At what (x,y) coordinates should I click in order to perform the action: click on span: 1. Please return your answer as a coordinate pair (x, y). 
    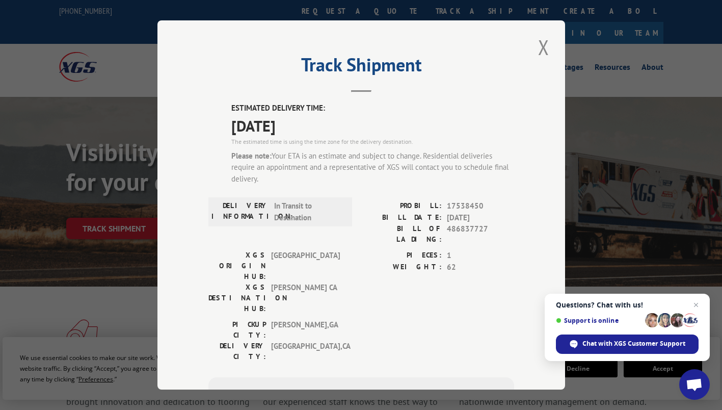
    Looking at the image, I should click on (480, 255).